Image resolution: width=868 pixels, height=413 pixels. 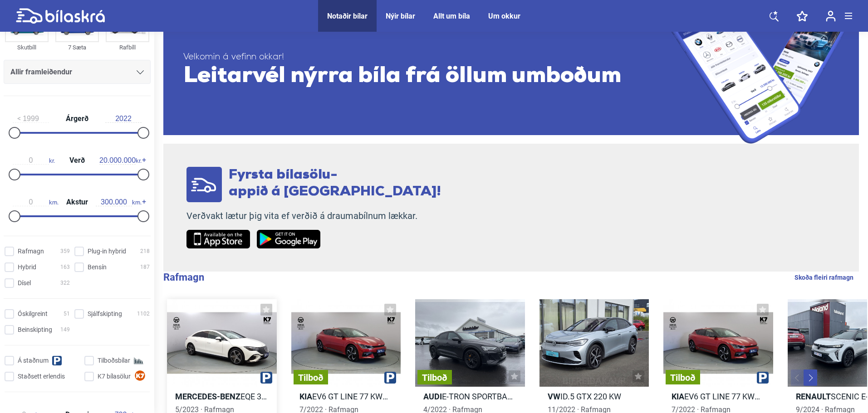 I want to click on b: VW, so click(x=554, y=396).